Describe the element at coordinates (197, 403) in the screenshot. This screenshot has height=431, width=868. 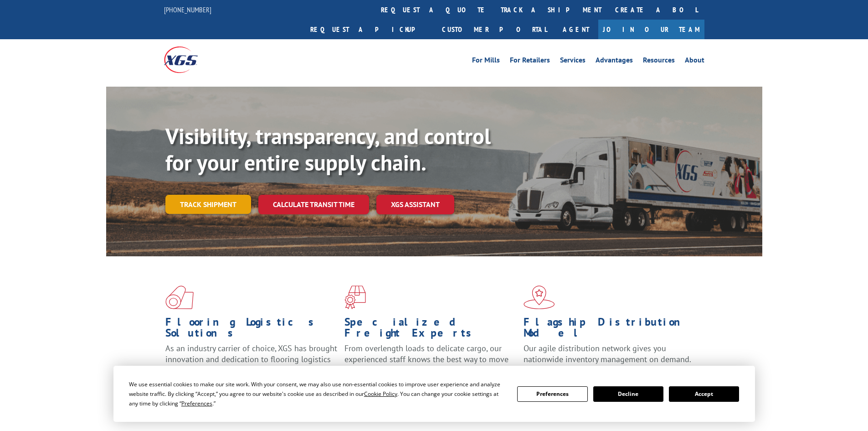
I see `span: Preferences` at that location.